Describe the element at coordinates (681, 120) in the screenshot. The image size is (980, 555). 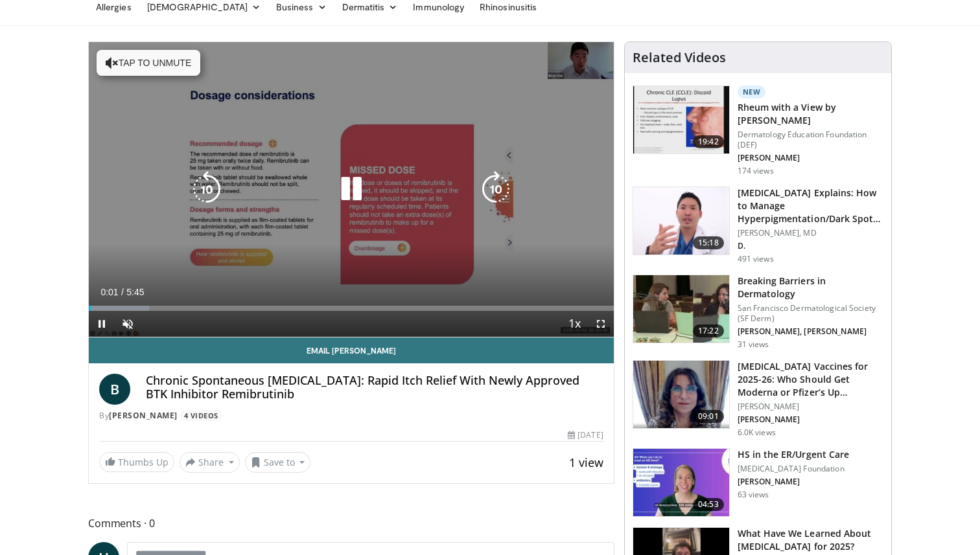
I see `img: 15b49de1-14e0-4398-a509-d8f4bc066e5c.150x105_q85_crop-smart_upscale.jpg` at that location.